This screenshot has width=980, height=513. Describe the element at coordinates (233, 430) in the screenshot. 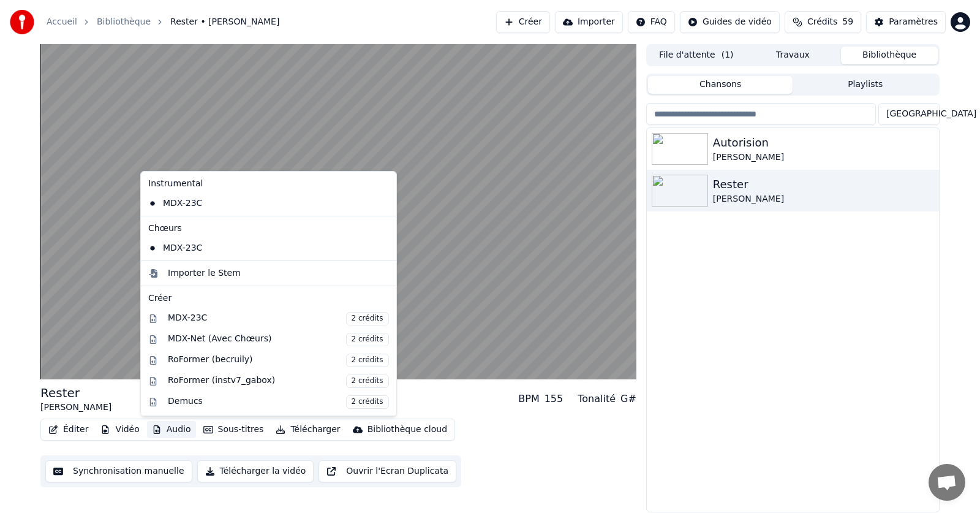

I see `button: Sous-titres` at that location.